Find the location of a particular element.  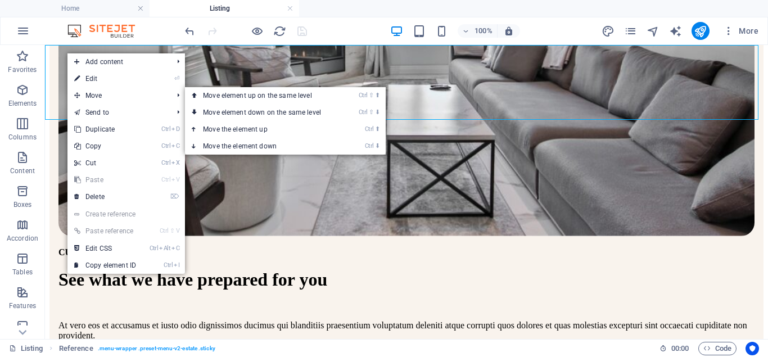

a: CtrlCCopy is located at coordinates (105, 146).